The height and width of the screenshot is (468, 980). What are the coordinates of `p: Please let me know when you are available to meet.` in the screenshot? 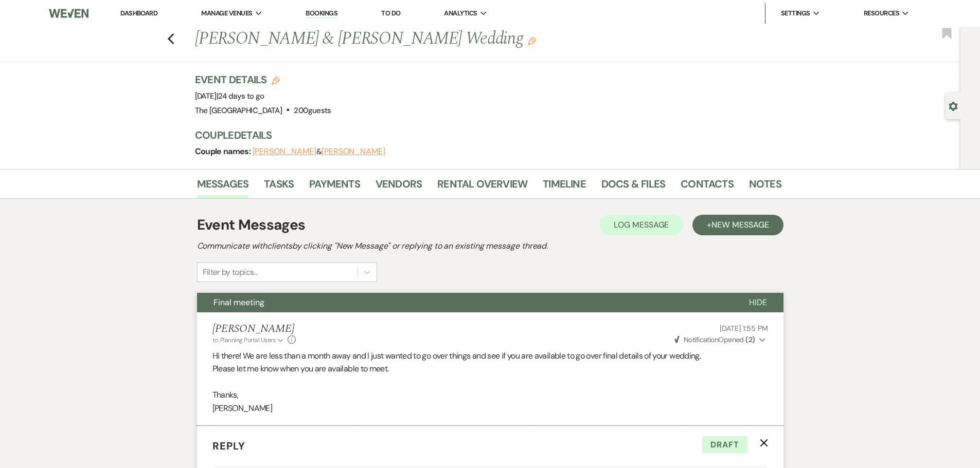 It's located at (490, 369).